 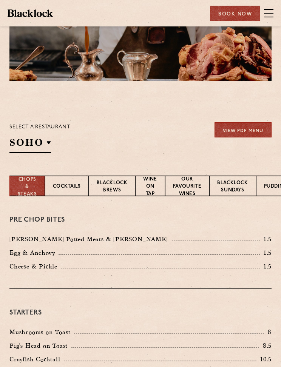 I want to click on p: 8, so click(x=268, y=332).